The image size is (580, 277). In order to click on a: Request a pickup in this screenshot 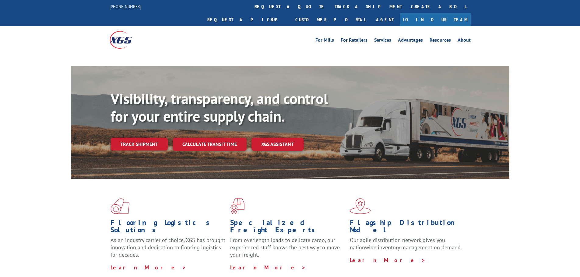, I will do `click(247, 19)`.